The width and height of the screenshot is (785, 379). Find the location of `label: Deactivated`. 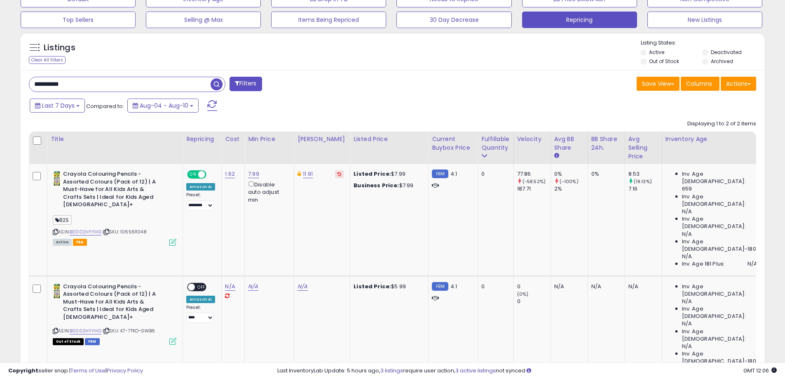

label: Deactivated is located at coordinates (726, 52).